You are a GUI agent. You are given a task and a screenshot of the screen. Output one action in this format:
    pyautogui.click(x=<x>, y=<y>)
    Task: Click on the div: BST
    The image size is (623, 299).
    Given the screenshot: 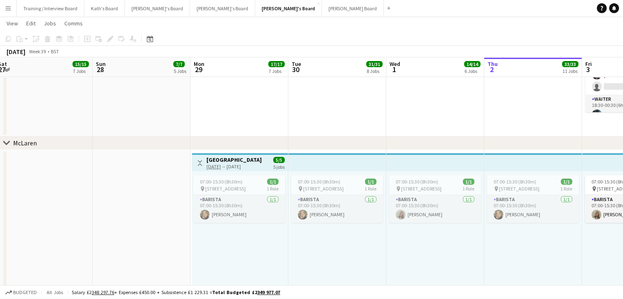 What is the action you would take?
    pyautogui.click(x=55, y=51)
    